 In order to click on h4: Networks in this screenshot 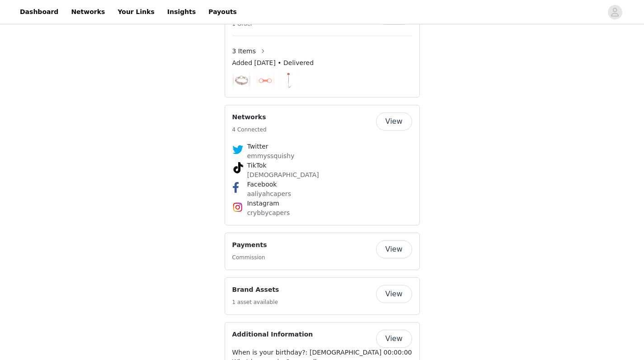, I will do `click(250, 117)`.